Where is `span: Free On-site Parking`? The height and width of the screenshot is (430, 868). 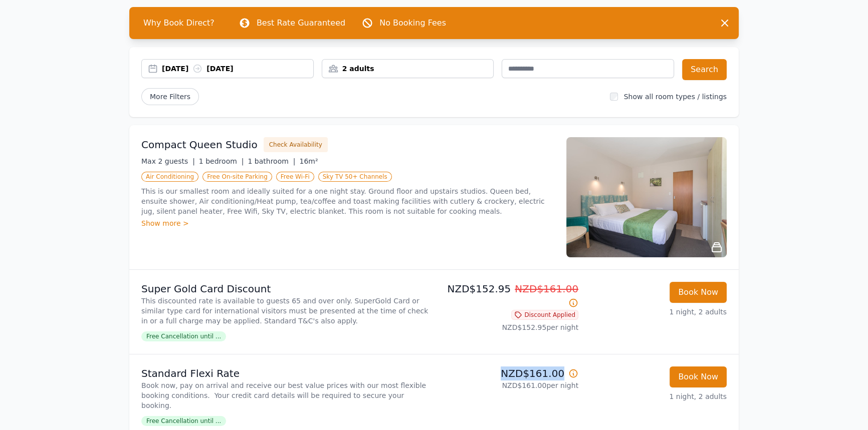
span: Free On-site Parking is located at coordinates (237, 177).